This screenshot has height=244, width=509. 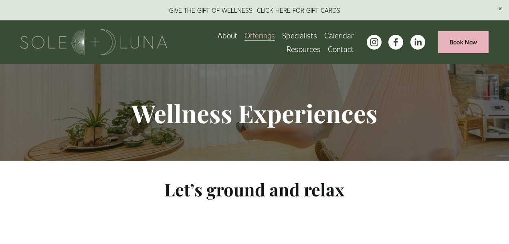 What do you see at coordinates (339, 35) in the screenshot?
I see `a: Calendar` at bounding box center [339, 35].